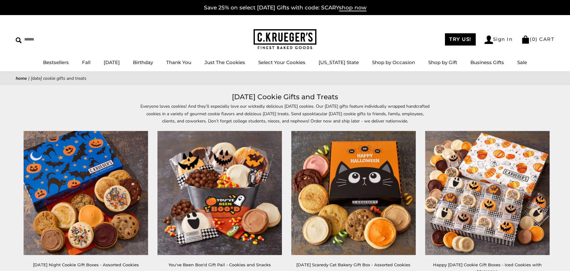  Describe the element at coordinates (19, 40) in the screenshot. I see `img: Search` at that location.